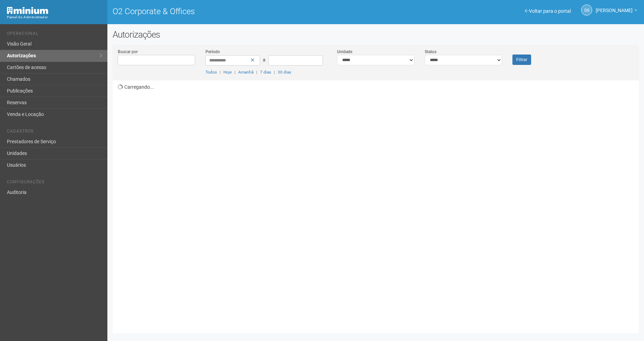 This screenshot has height=341, width=644. I want to click on div: Painel do Administrador, so click(55, 18).